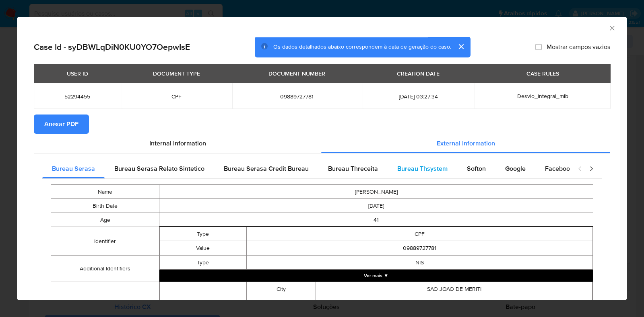 This screenshot has width=644, height=317. Describe the element at coordinates (420, 263) in the screenshot. I see `td: NIS` at that location.